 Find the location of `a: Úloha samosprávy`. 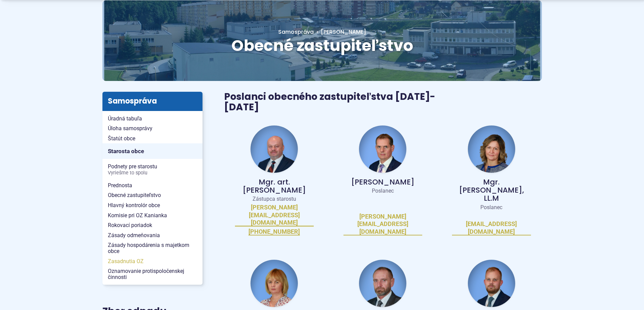

a: Úloha samosprávy is located at coordinates (152, 129).